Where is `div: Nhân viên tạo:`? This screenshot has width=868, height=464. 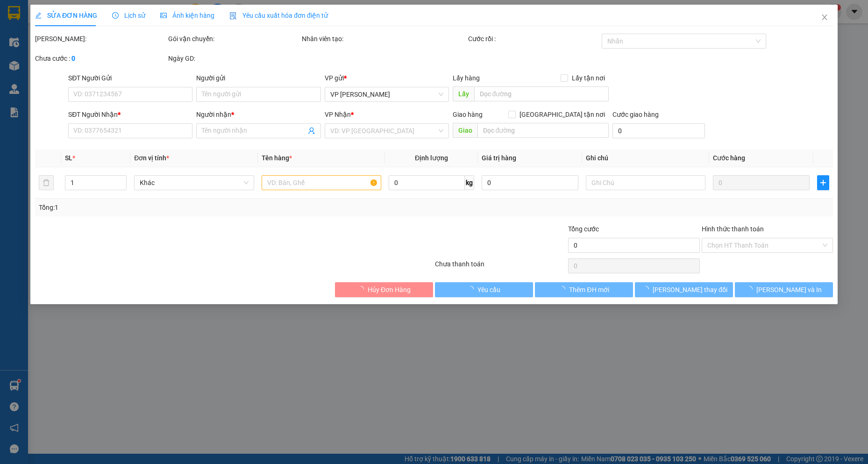
div: Nhân viên tạo: is located at coordinates (384, 39).